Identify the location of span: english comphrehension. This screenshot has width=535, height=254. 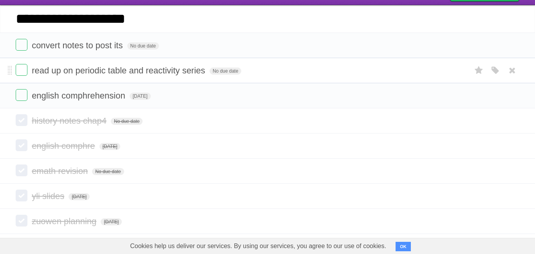
(80, 95).